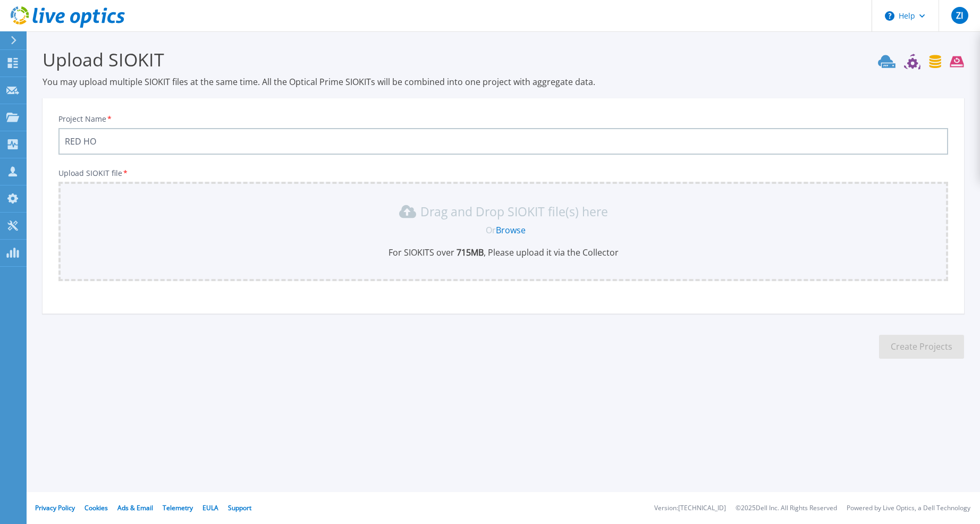 The image size is (980, 524). What do you see at coordinates (514, 212) in the screenshot?
I see `p: Drag and Drop SIOKIT file(s) here` at bounding box center [514, 212].